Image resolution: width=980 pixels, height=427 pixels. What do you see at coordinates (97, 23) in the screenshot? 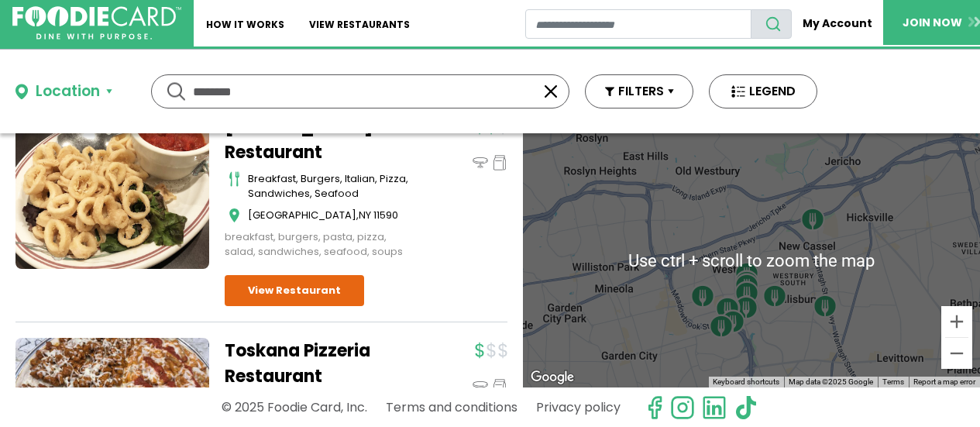
I see `img: FoodieCard; Eat, Drink, Save, Donate` at bounding box center [97, 23].